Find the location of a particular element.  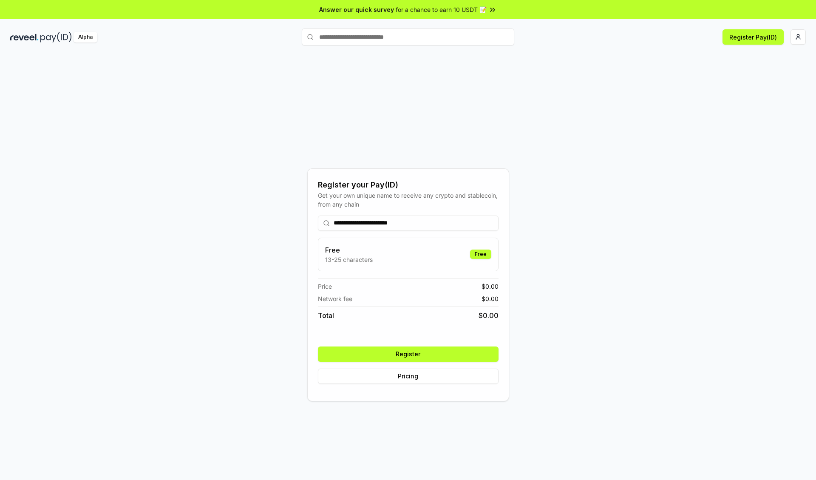

div: Get your own unique name to receive any crypto and stablecoin, from any chain is located at coordinates (408, 200).